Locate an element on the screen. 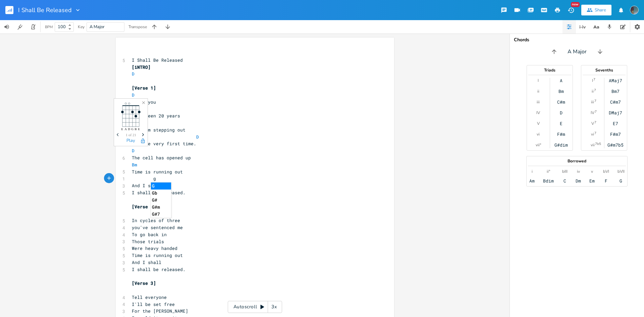  text: G is located at coordinates (132, 129).